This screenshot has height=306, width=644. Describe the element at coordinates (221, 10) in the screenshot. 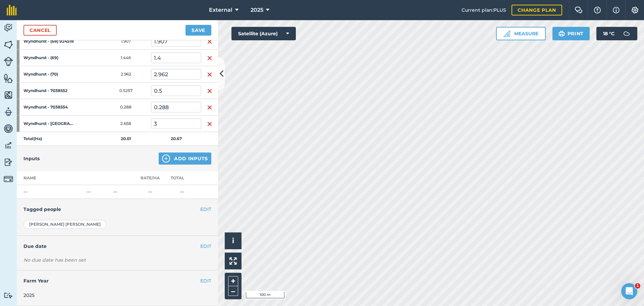

I see `span: External` at that location.